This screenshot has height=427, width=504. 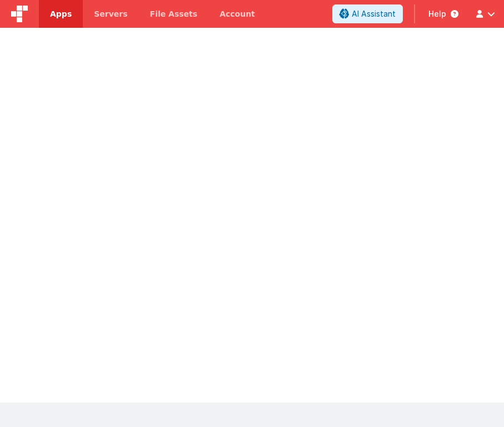 What do you see at coordinates (438, 14) in the screenshot?
I see `span: Help` at bounding box center [438, 14].